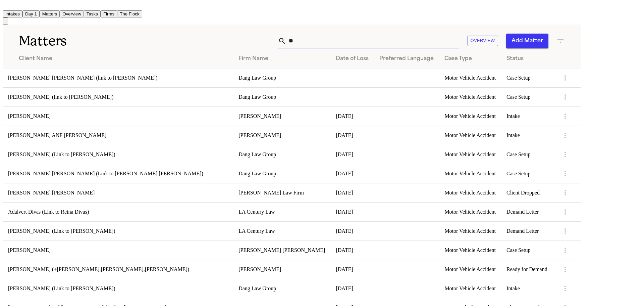 The width and height of the screenshot is (644, 306). Describe the element at coordinates (529, 193) in the screenshot. I see `td: Client Dropped` at that location.